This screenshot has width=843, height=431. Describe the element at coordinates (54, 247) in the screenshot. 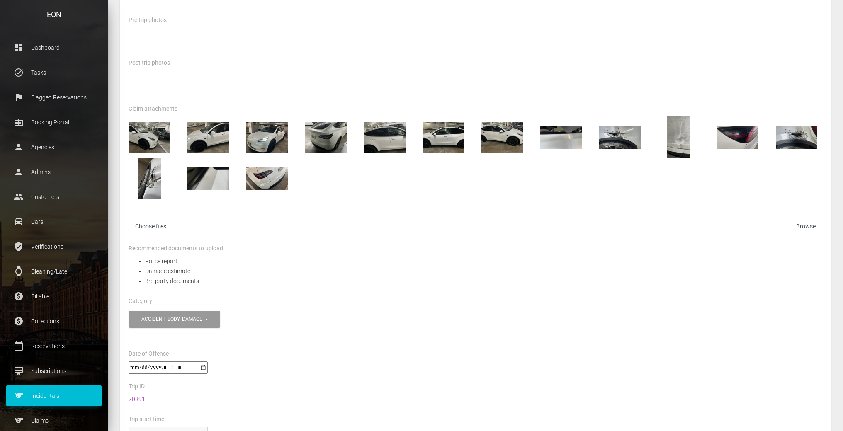

I see `p: Verifications` at that location.